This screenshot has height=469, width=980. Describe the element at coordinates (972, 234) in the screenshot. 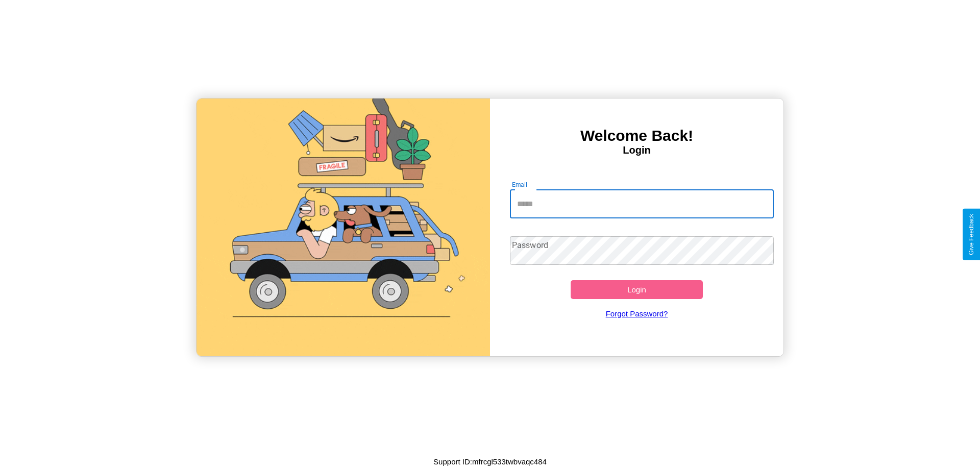

I see `div: Give Feedback` at that location.